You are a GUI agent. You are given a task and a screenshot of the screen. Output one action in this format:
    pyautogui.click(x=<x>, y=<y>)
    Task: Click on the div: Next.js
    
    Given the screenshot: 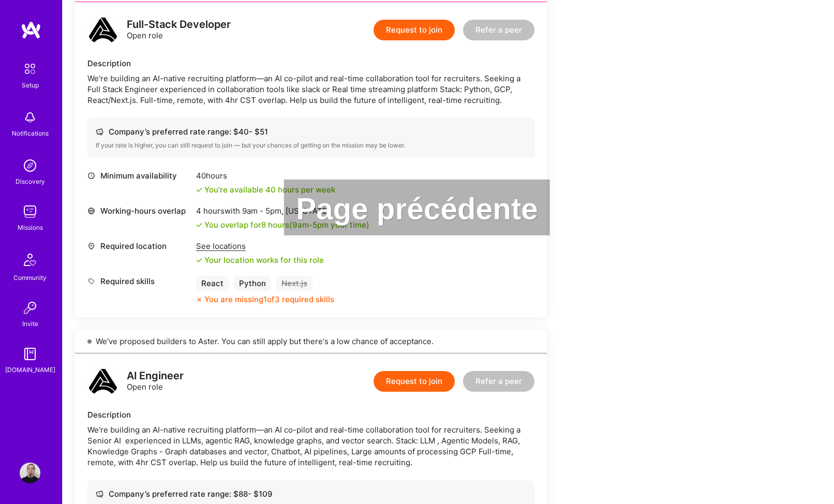 What is the action you would take?
    pyautogui.click(x=294, y=283)
    